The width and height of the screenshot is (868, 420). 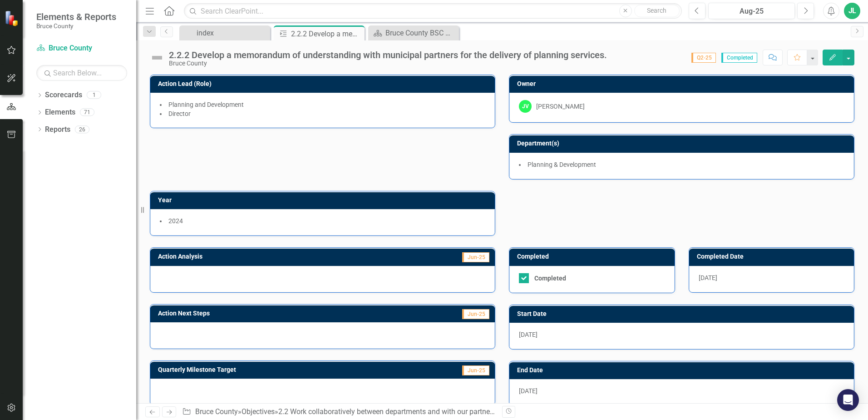 What do you see at coordinates (469, 411) in the screenshot?
I see `a: 2.2 Work collaboratively between departments and with our partners on integration and continuum o...` at bounding box center [469, 411].